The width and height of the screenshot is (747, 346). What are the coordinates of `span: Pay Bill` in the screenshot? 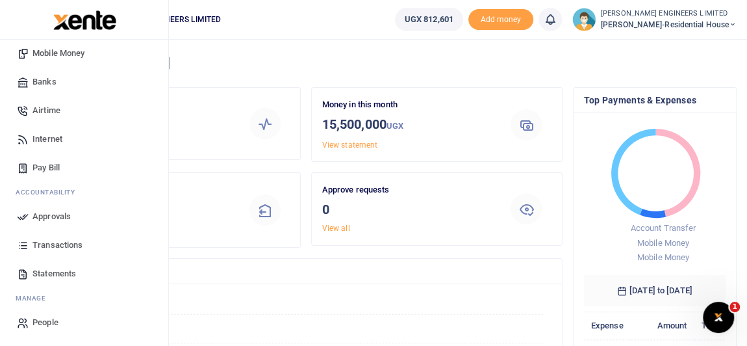 It's located at (46, 168).